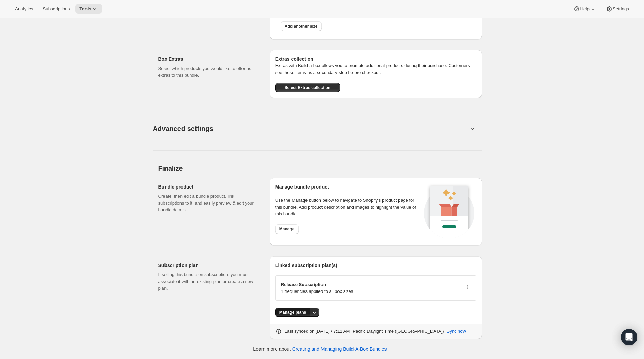  What do you see at coordinates (85, 9) in the screenshot?
I see `span: Tools` at bounding box center [85, 9].